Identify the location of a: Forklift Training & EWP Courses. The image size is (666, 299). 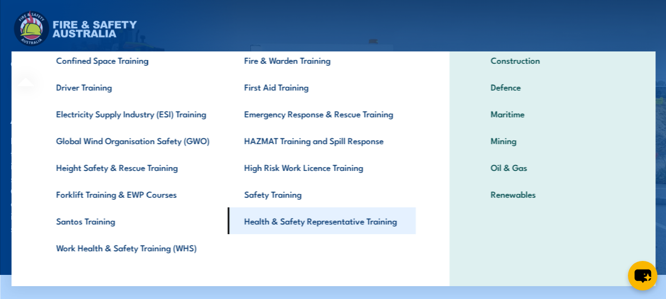
(133, 194).